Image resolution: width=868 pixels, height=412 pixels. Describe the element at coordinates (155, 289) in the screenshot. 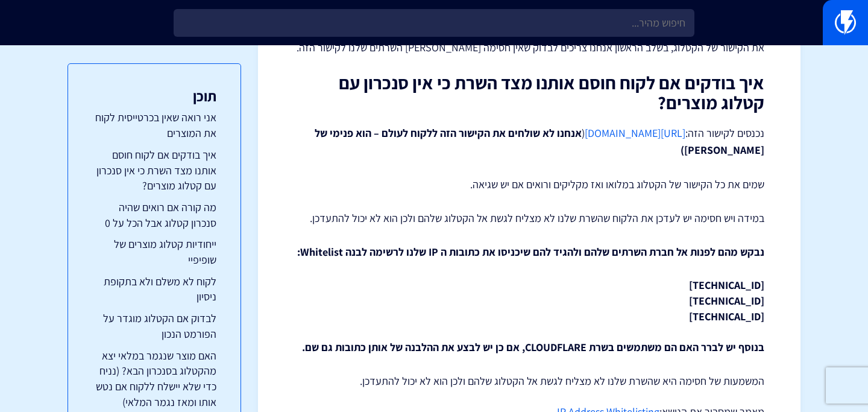

I see `a: לקוח לא משלם ולא בתקופת ניסיון` at that location.